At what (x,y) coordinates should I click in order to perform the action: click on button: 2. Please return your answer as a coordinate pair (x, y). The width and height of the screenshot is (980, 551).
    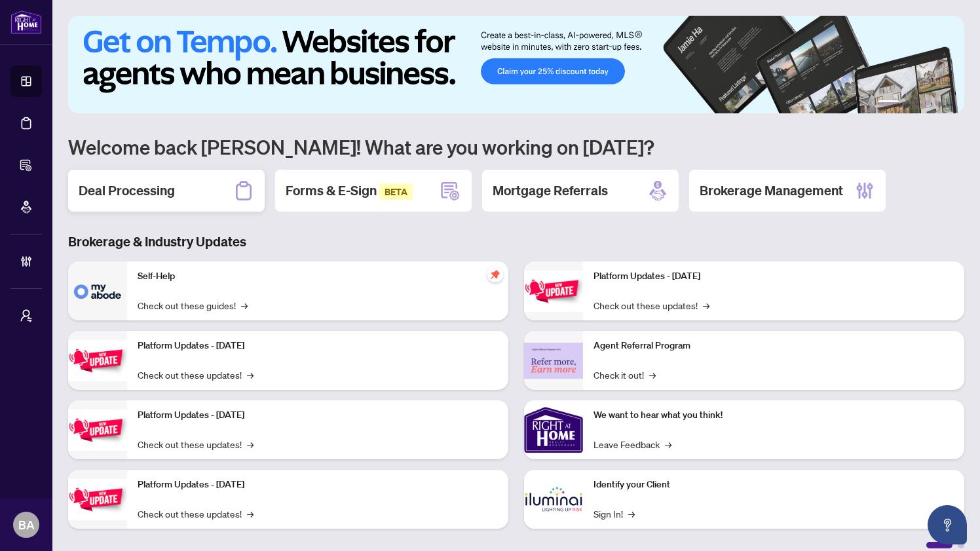
    Looking at the image, I should click on (907, 103).